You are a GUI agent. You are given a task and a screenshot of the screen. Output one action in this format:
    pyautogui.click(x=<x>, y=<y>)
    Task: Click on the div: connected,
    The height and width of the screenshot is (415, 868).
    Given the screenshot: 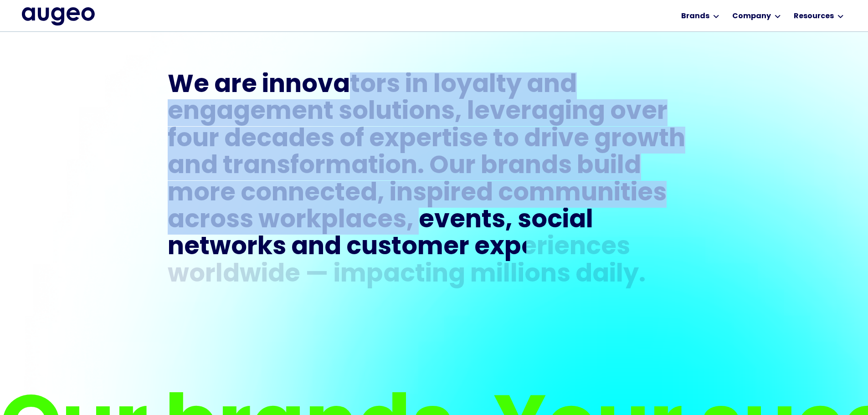 What is the action you would take?
    pyautogui.click(x=312, y=194)
    